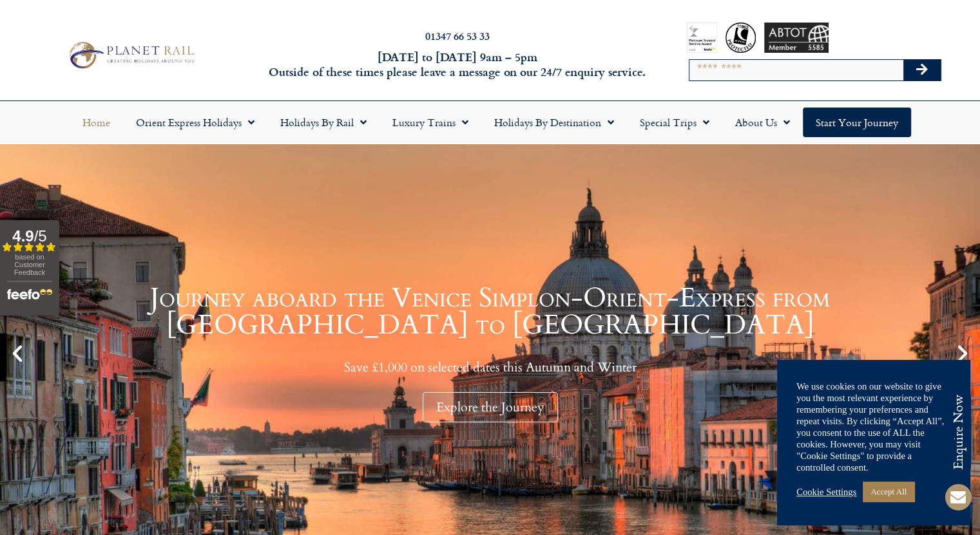 The height and width of the screenshot is (535, 980). What do you see at coordinates (762, 123) in the screenshot?
I see `a: About Us` at bounding box center [762, 123].